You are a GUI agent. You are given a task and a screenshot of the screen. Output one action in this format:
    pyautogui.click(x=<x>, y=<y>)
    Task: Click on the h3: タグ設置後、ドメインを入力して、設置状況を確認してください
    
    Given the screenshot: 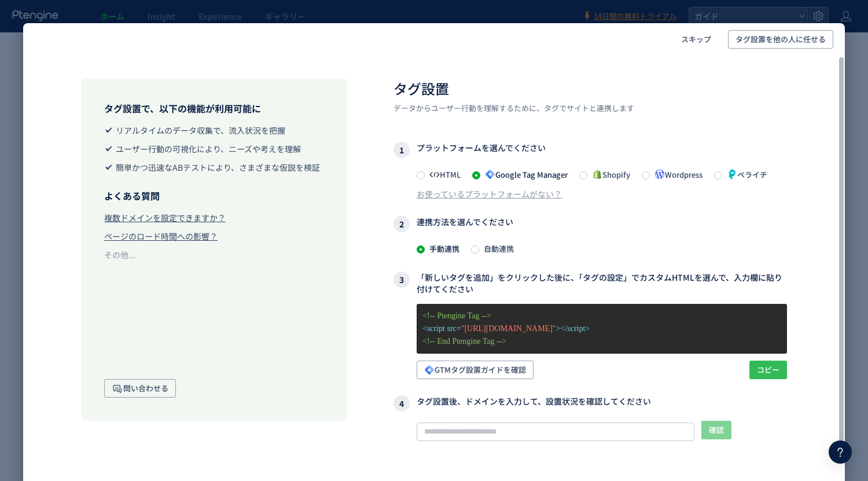 What is the action you would take?
    pyautogui.click(x=590, y=404)
    